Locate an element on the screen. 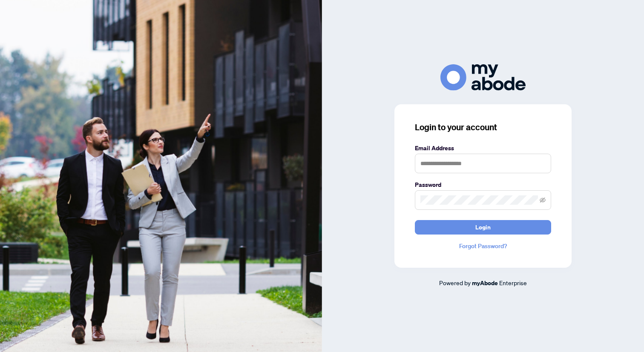  span: Powered by is located at coordinates (454, 282).